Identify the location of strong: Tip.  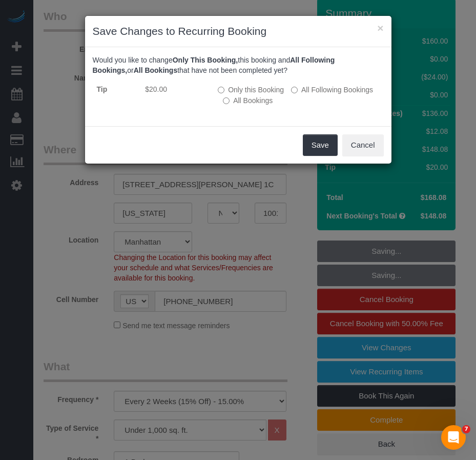
(102, 89).